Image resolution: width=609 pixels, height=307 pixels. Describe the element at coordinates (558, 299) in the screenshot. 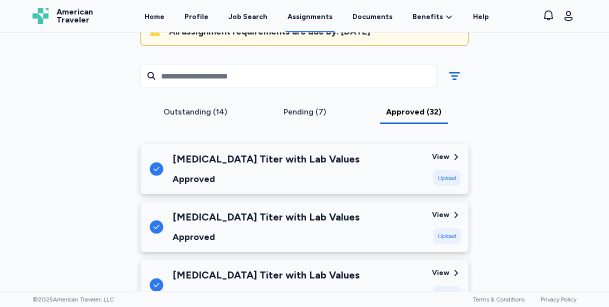

I see `a: Privacy Policy` at that location.